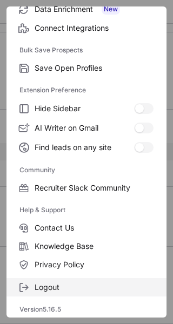 The height and width of the screenshot is (324, 173). I want to click on label: Extension Preference, so click(86, 90).